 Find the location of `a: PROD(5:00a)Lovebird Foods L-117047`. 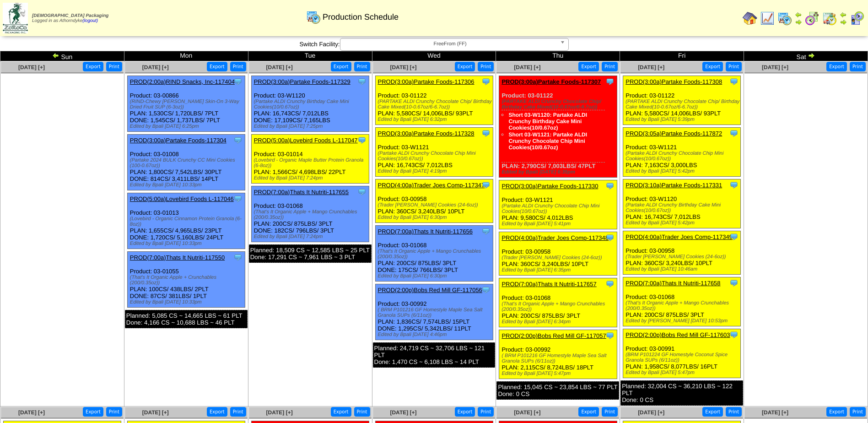

a: PROD(5:00a)Lovebird Foods L-117047 is located at coordinates (306, 140).